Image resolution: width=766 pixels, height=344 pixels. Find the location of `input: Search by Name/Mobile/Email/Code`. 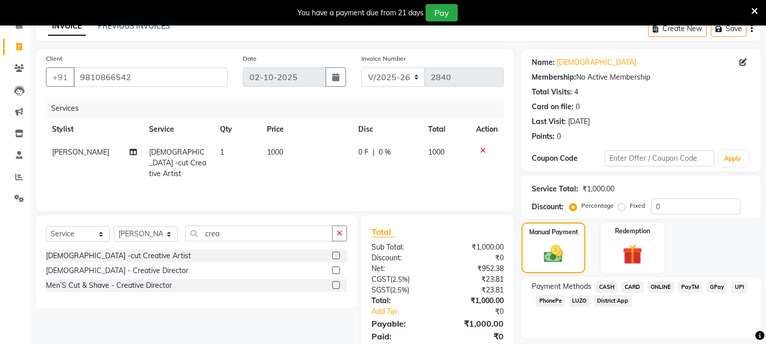

input: Search by Name/Mobile/Email/Code is located at coordinates (151, 77).